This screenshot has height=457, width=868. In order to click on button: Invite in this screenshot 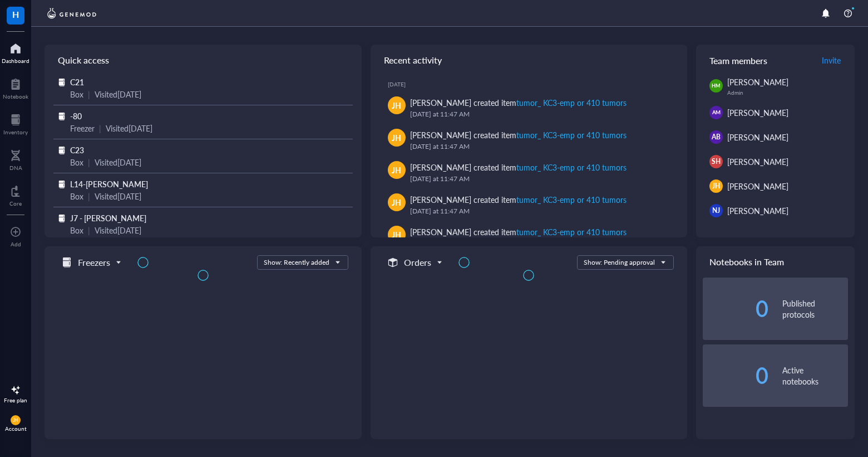, I will do `click(831, 60)`.